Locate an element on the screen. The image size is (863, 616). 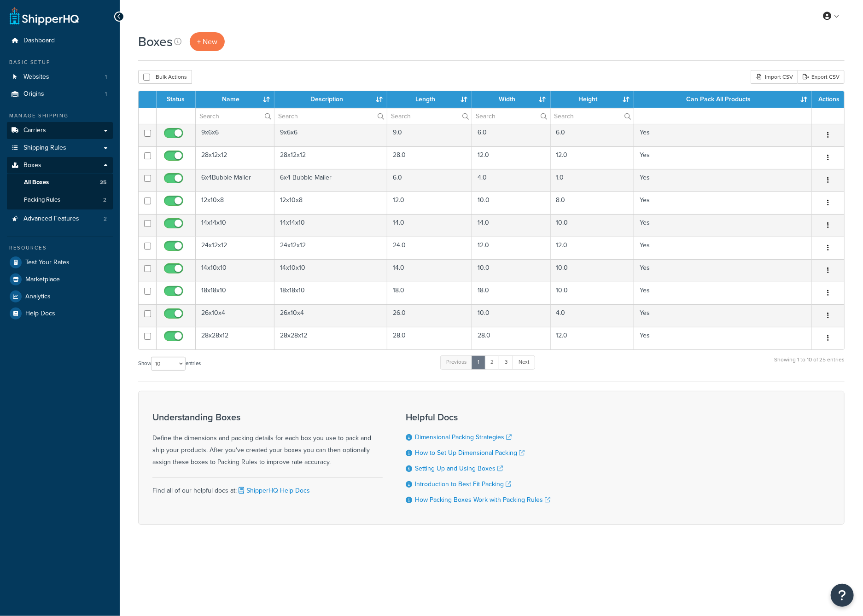
span: Carriers is located at coordinates (34, 130).